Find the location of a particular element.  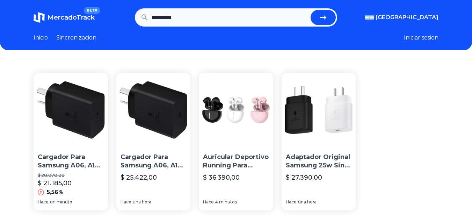

p: $ 27.390,00 is located at coordinates (304, 177).